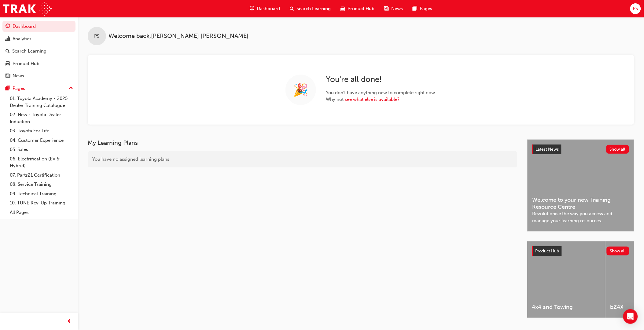  I want to click on a: see what else is available?, so click(372, 99).